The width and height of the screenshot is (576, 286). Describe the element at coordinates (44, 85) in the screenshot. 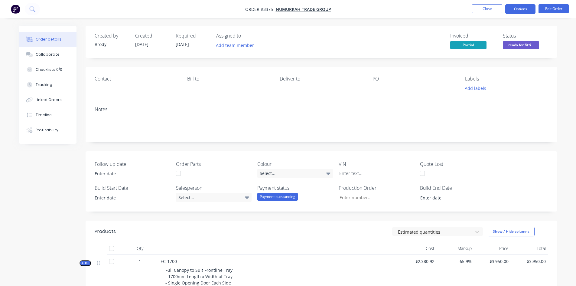

I see `div: Tracking` at that location.